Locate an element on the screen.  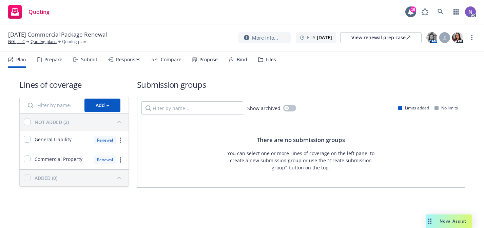
a: Search is located at coordinates (440, 12).